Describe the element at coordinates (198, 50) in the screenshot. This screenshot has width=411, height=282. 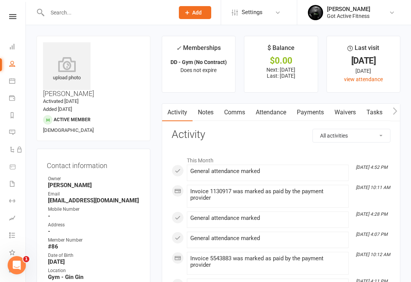
I see `div: Memberships` at that location.